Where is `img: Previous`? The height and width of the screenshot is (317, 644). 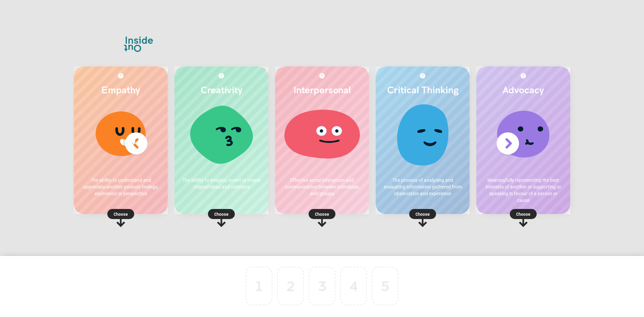 img: Previous is located at coordinates (136, 144).